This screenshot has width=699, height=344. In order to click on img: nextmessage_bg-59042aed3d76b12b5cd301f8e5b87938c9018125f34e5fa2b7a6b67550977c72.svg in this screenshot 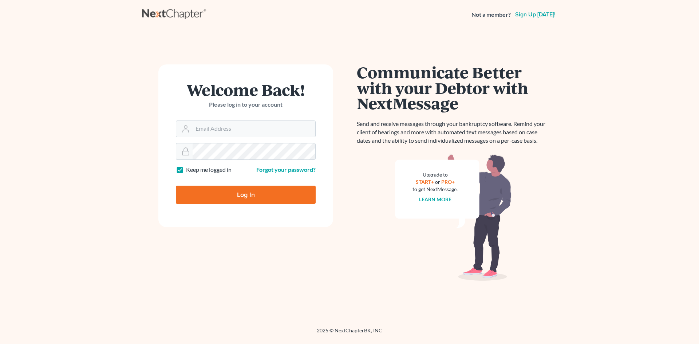, I will do `click(453, 217)`.